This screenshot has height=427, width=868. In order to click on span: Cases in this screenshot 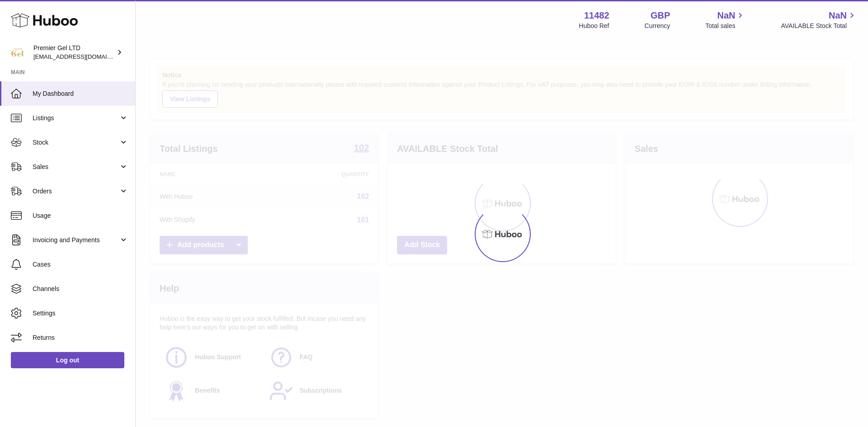, I will do `click(80, 264)`.